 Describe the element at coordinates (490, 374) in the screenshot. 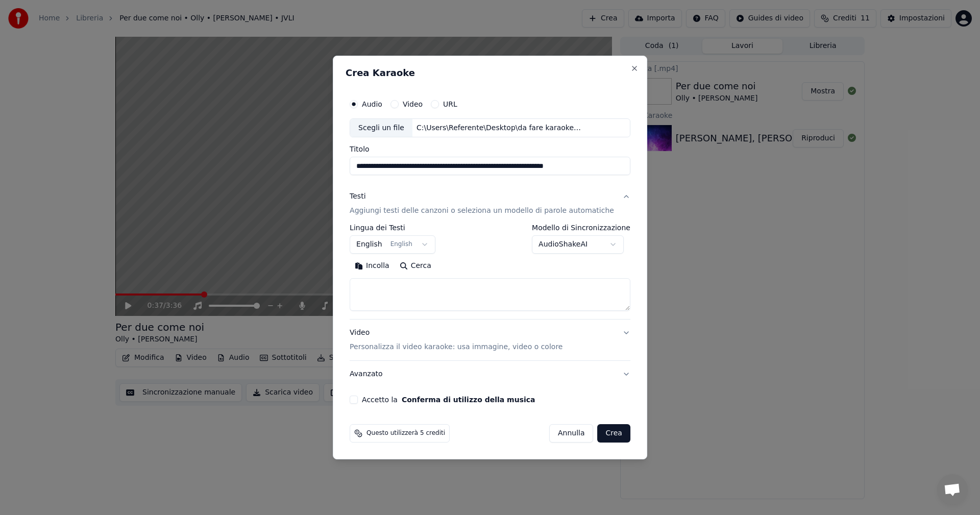

I see `button: Avanzato` at that location.